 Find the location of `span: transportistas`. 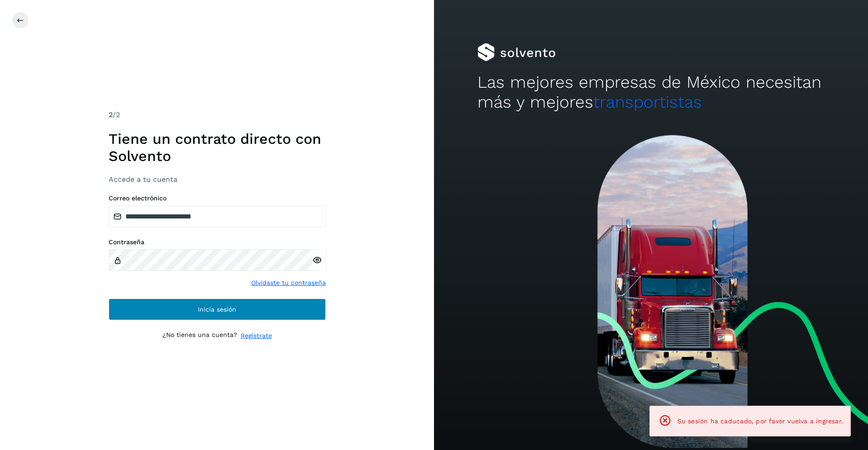

span: transportistas is located at coordinates (648, 102).